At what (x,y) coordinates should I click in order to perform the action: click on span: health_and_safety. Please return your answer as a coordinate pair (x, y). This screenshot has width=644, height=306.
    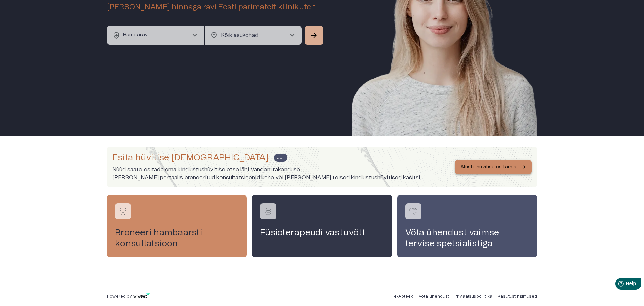
    Looking at the image, I should click on (116, 35).